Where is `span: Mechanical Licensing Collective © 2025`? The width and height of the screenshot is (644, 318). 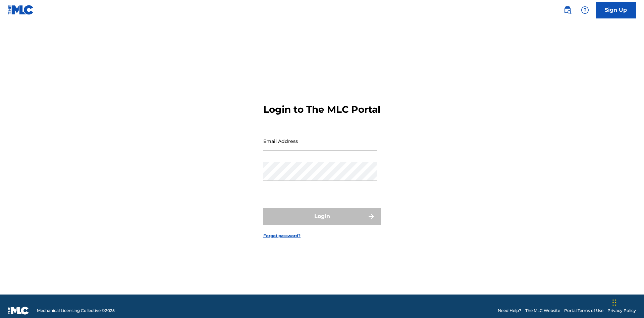
span: Mechanical Licensing Collective © 2025 is located at coordinates (76, 311).